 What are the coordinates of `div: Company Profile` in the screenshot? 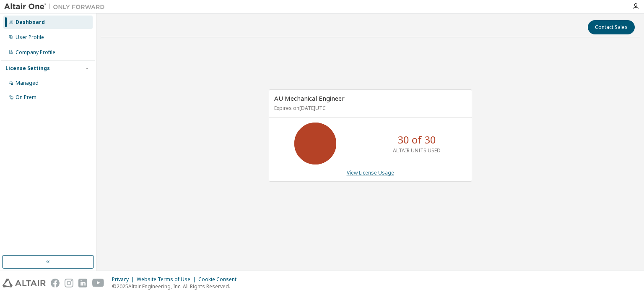 It's located at (35, 52).